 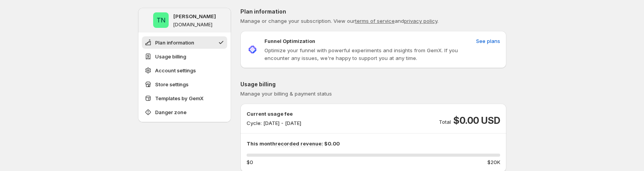 What do you see at coordinates (252, 49) in the screenshot?
I see `img: Funnel Optimization` at bounding box center [252, 49].